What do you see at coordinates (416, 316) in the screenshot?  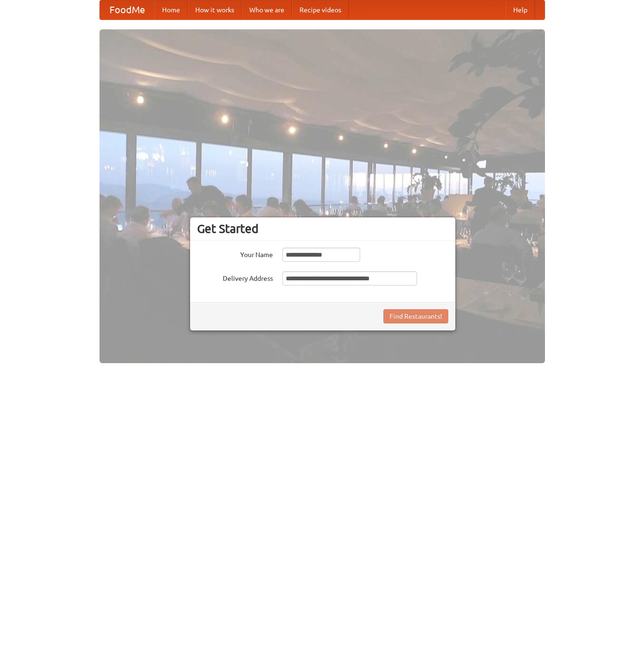 I see `button: Find Restaurants!` at bounding box center [416, 316].